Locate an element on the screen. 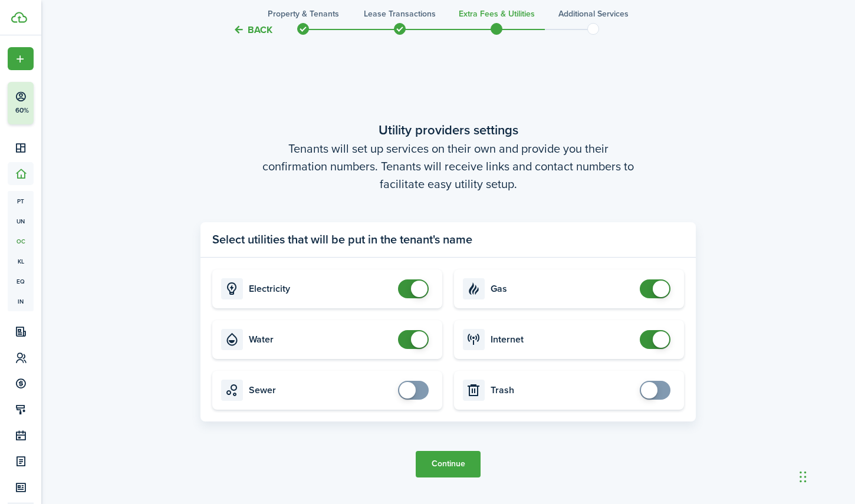 The image size is (855, 504). a: pt is located at coordinates (20, 201).